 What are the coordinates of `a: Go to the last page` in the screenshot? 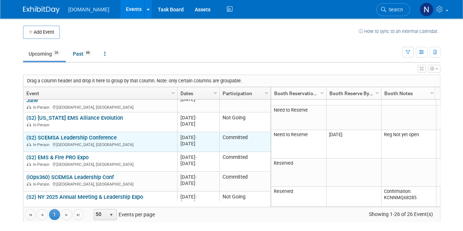 It's located at (78, 214).